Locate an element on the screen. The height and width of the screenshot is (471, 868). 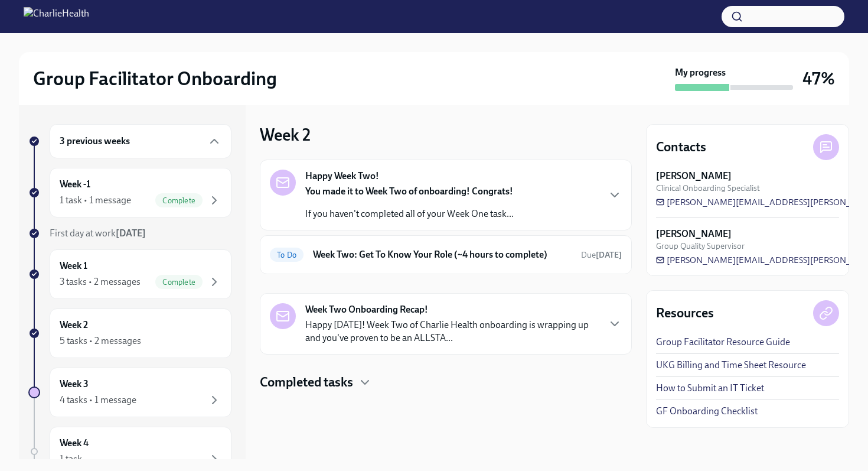
div: 5 tasks • 2 messages is located at coordinates (100, 341).